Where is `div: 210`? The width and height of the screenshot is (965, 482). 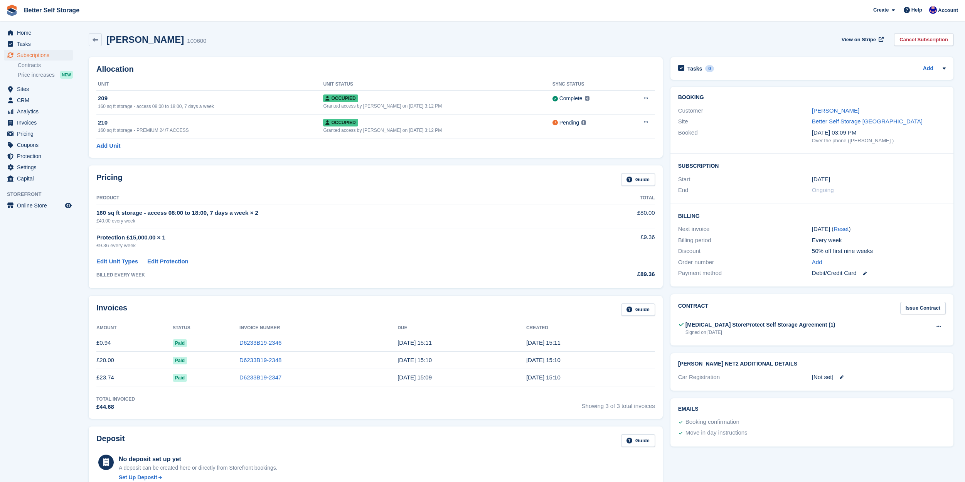 div: 210 is located at coordinates (211, 123).